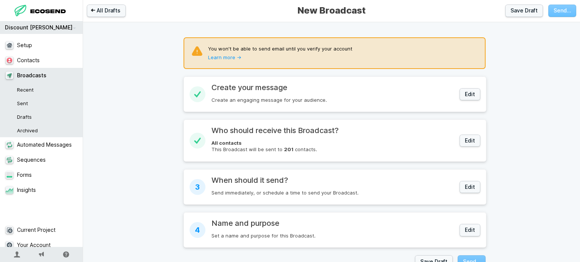  Describe the element at coordinates (524, 11) in the screenshot. I see `button: Save Draft` at that location.